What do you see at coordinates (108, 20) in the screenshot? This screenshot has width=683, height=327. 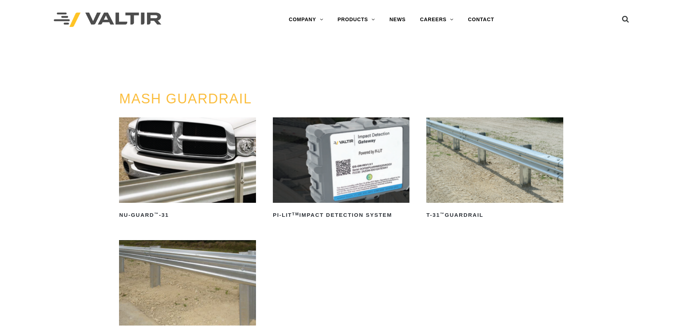 I see `img: Valtir` at bounding box center [108, 20].